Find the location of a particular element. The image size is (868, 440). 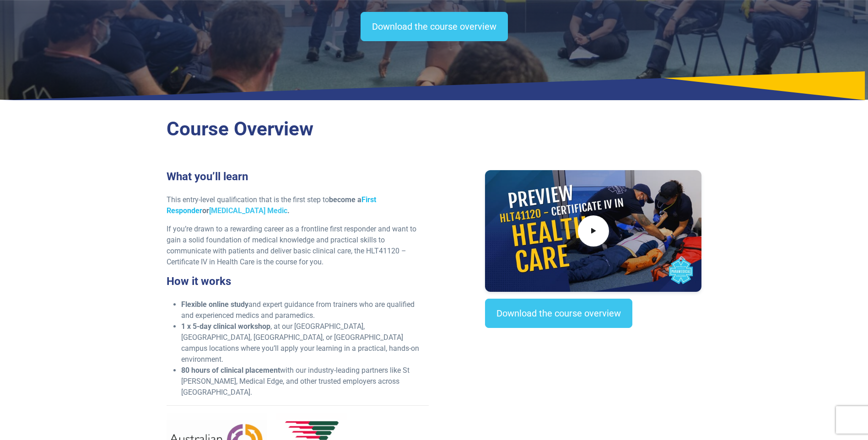

h3: How it works is located at coordinates (298, 281).